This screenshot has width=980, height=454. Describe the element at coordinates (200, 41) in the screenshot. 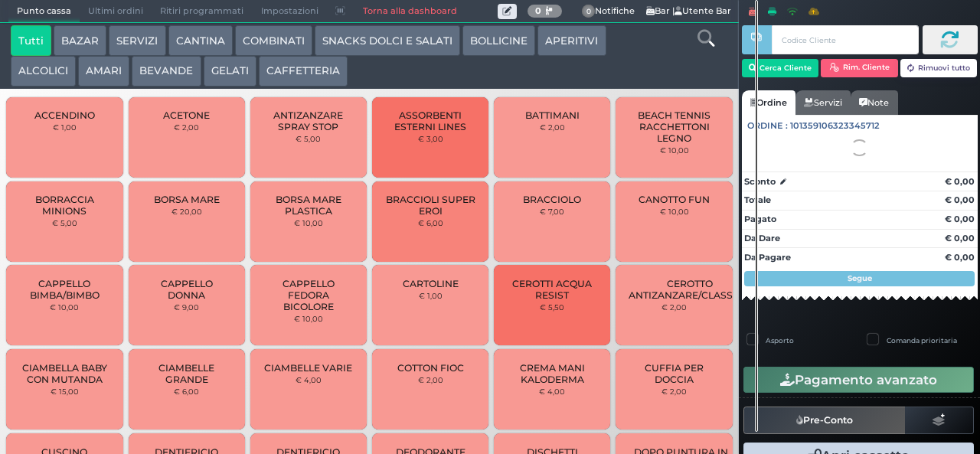

I see `button: CANTINA` at that location.